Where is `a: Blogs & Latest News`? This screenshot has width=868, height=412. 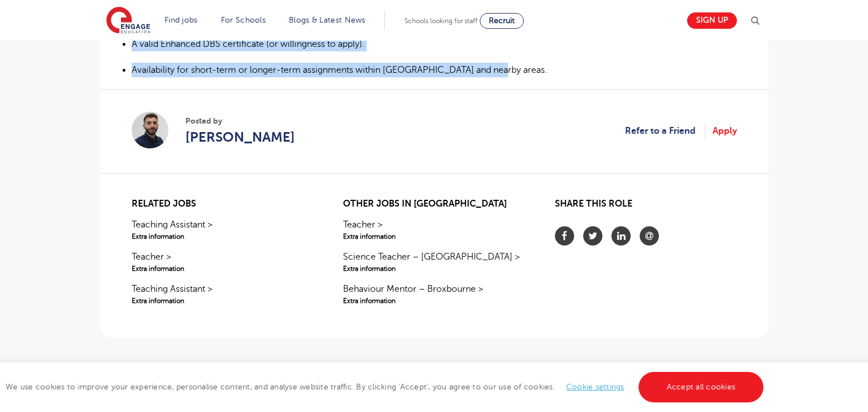 a: Blogs & Latest News is located at coordinates (327, 20).